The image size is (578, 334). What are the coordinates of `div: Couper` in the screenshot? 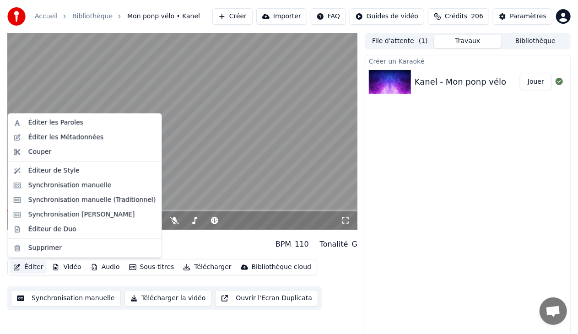 It's located at (40, 152).